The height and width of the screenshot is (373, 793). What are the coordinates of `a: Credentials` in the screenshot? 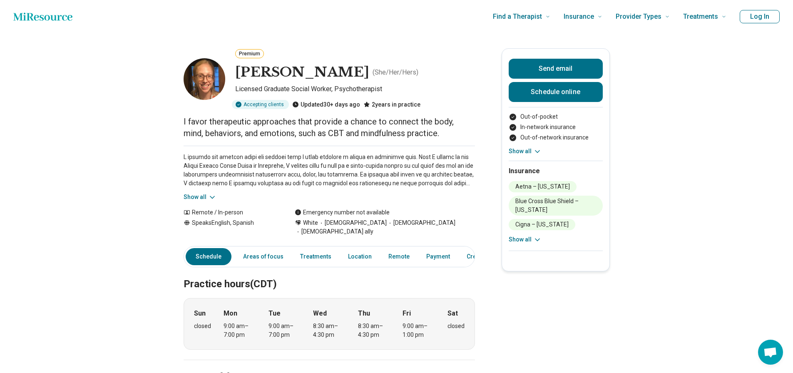 It's located at (482, 256).